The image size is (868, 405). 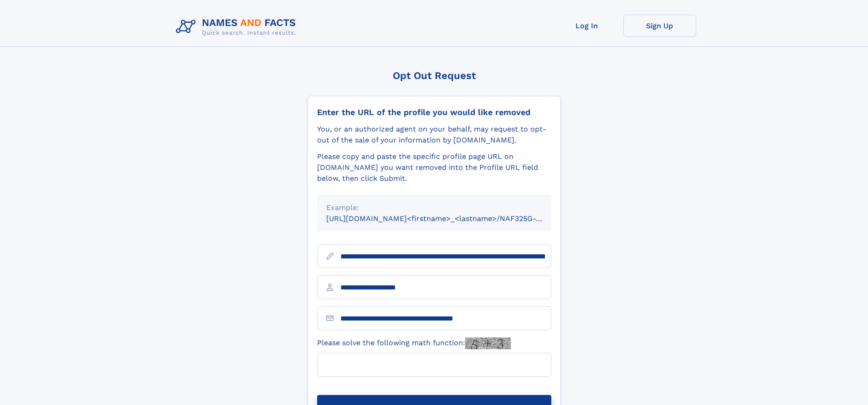 I want to click on div: Enter the URL of the profile you would like removed, so click(x=434, y=112).